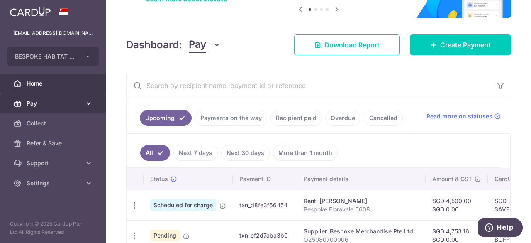 The width and height of the screenshot is (531, 243). Describe the element at coordinates (195, 153) in the screenshot. I see `a: Next 7 days` at that location.